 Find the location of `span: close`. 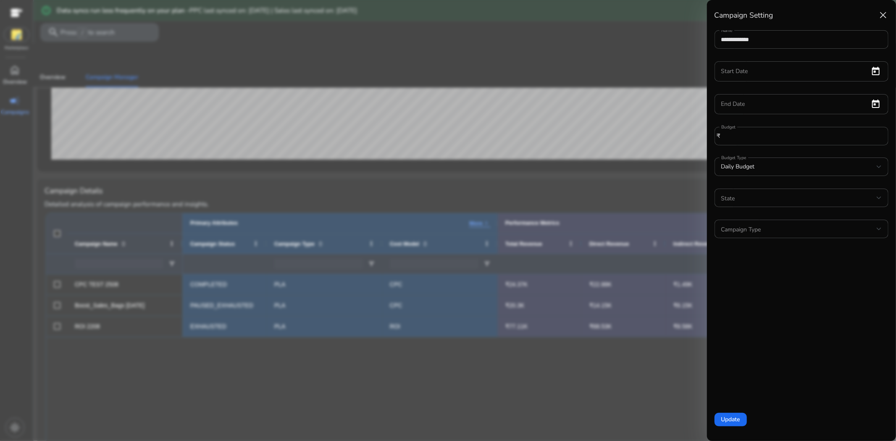

span: close is located at coordinates (883, 15).